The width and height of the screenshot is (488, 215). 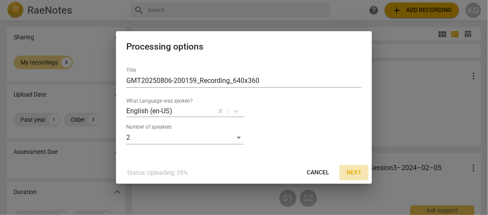 I want to click on p: English (en-US), so click(x=149, y=110).